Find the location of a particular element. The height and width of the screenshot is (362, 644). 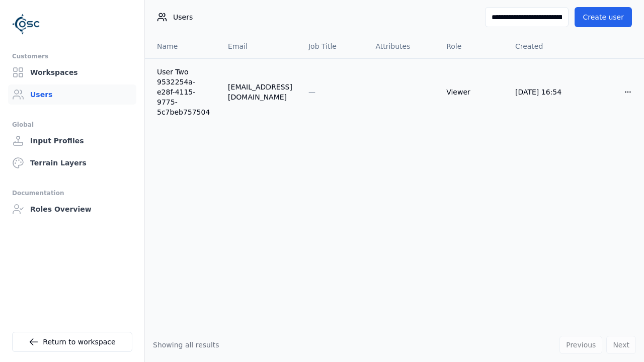

button: Create user is located at coordinates (603, 17).